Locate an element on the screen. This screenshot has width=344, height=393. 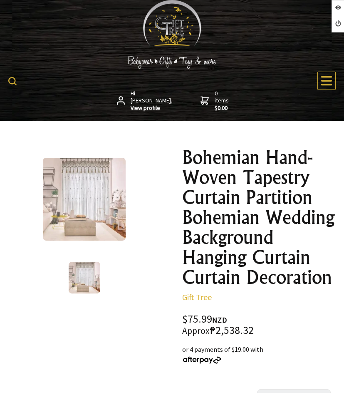
div: $75.99 ₱2,538.32 is located at coordinates (260, 325).